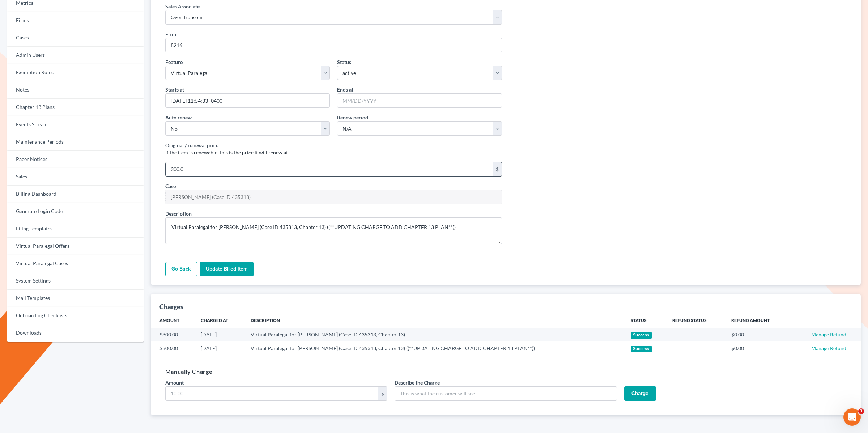 This screenshot has width=868, height=433. Describe the element at coordinates (174, 62) in the screenshot. I see `label: Feature` at that location.